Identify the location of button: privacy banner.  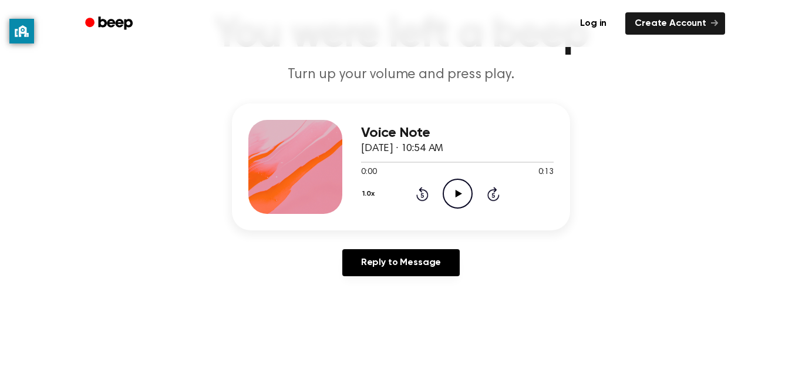
(22, 31).